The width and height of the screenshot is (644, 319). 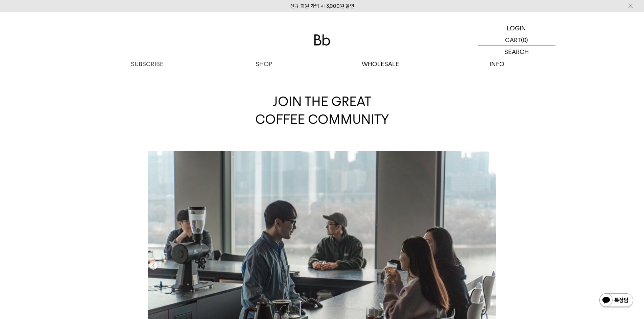 I want to click on a: 신규 회원 가입 시 3,000원 할인, so click(x=322, y=6).